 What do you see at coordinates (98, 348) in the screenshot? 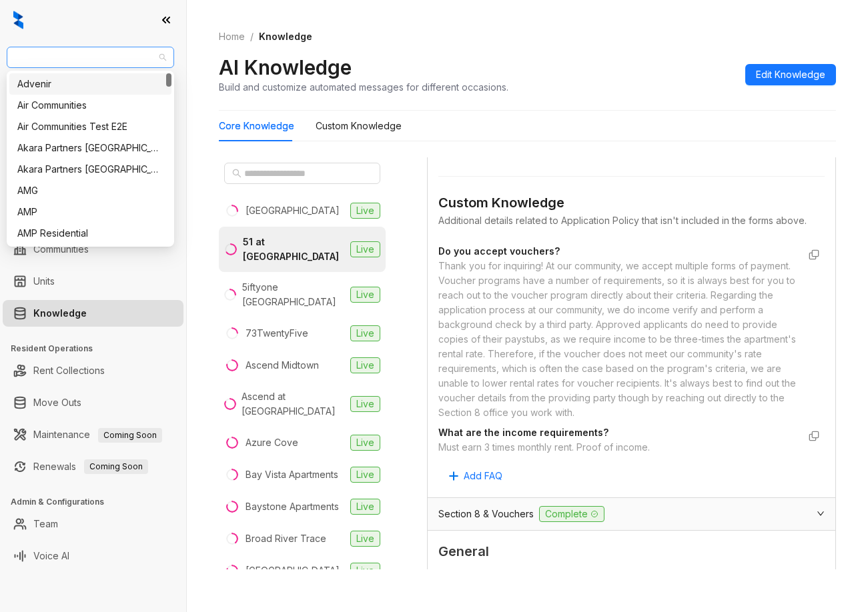
I see `h3: Resident Operations` at bounding box center [98, 348].